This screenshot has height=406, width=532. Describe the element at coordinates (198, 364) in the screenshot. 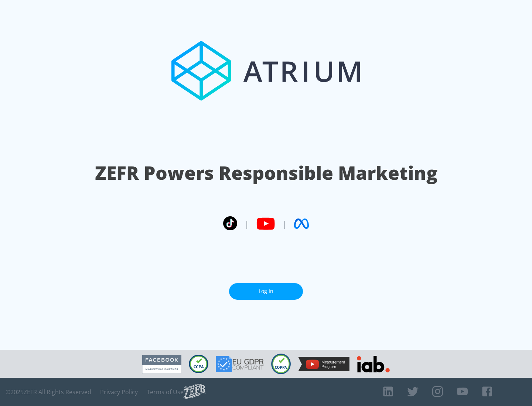

I see `img: CCPA Compliant` at that location.